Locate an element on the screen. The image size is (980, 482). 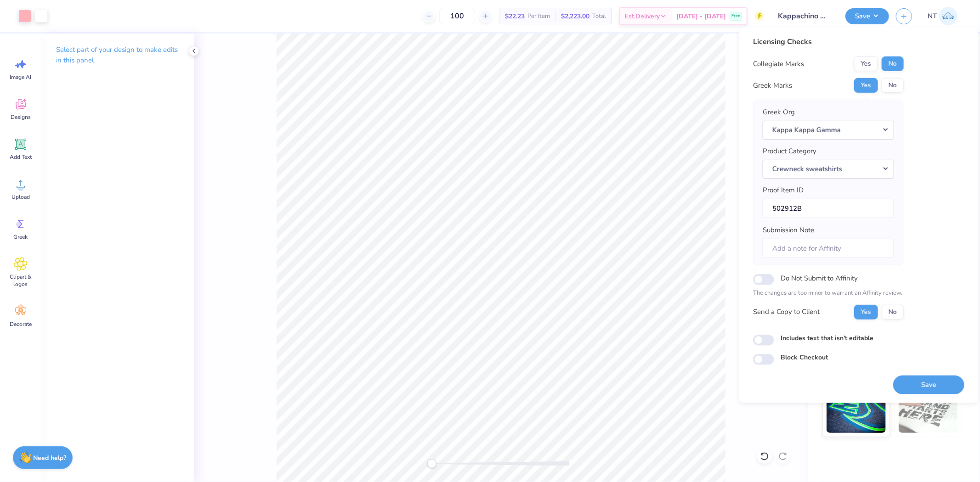
input: Add a note for Affinity is located at coordinates (828, 248).